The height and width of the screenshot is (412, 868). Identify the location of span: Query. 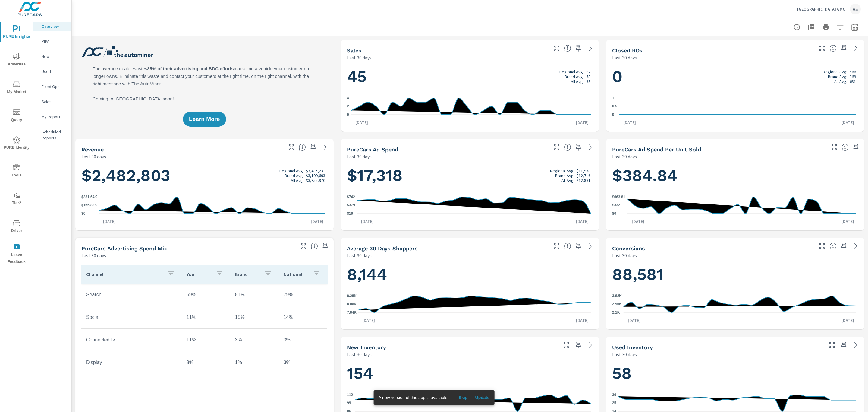
(17, 116).